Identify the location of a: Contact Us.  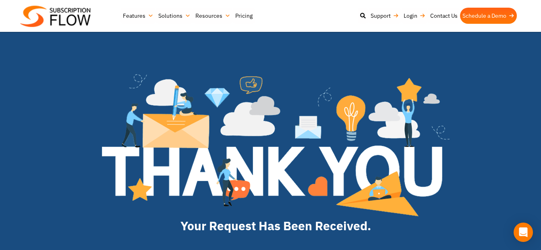
(444, 16).